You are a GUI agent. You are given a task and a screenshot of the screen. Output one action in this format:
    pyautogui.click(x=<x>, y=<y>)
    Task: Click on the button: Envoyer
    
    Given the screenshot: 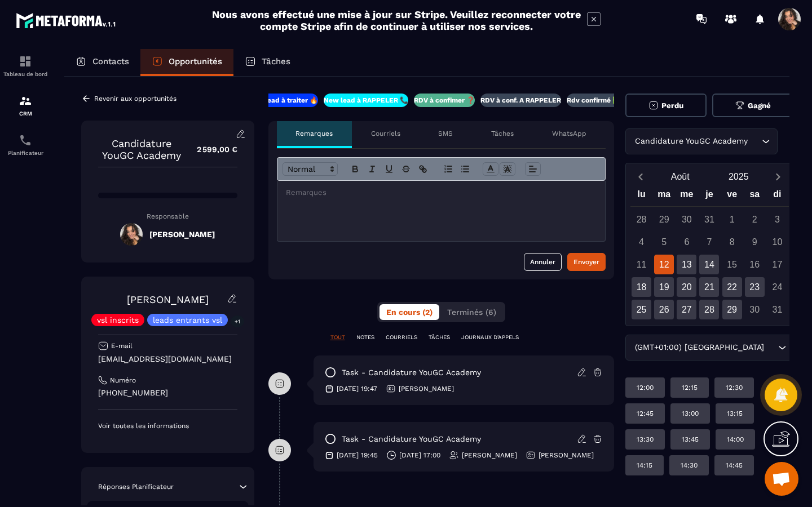 What is the action you would take?
    pyautogui.click(x=586, y=262)
    